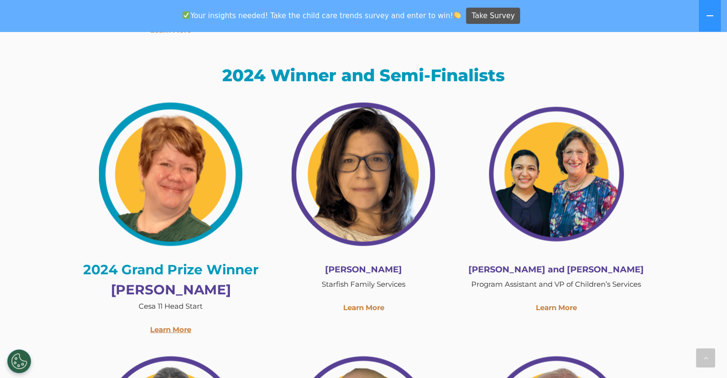 This screenshot has height=378, width=727. What do you see at coordinates (19, 361) in the screenshot?
I see `button: Cookies Settings` at bounding box center [19, 361].